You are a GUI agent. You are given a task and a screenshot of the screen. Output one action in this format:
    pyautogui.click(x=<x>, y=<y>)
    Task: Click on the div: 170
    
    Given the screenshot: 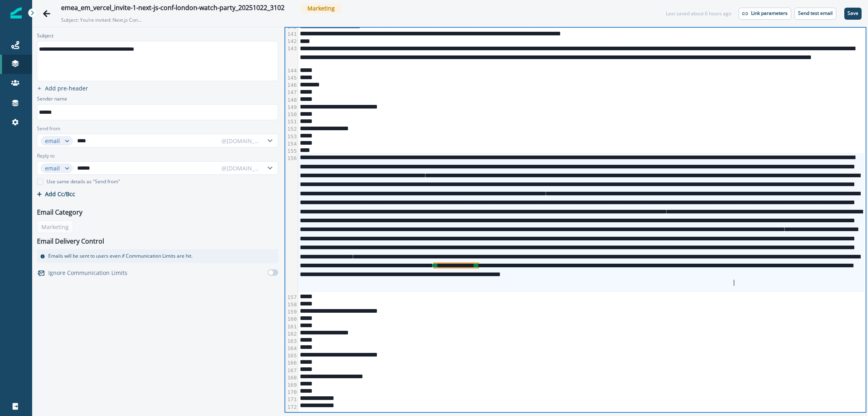 What is the action you would take?
    pyautogui.click(x=291, y=392)
    